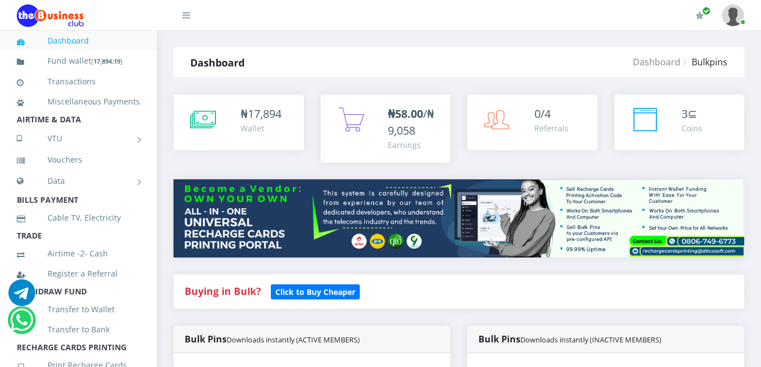 The image size is (761, 367). I want to click on div: Wallet, so click(261, 128).